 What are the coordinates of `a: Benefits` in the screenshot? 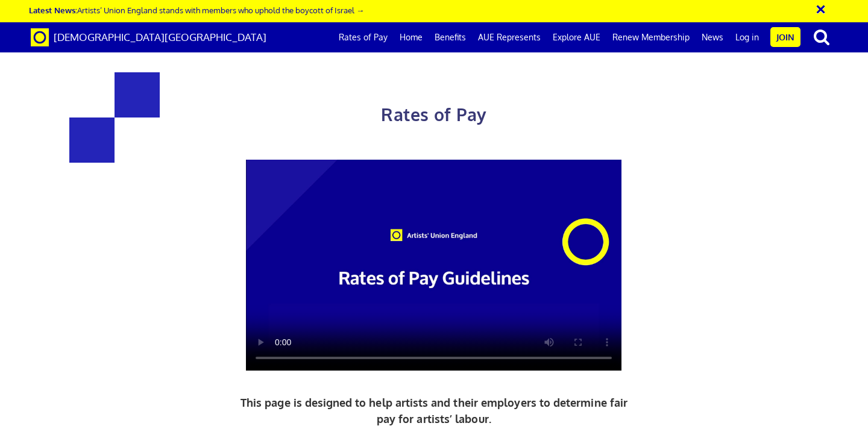 It's located at (450, 38).